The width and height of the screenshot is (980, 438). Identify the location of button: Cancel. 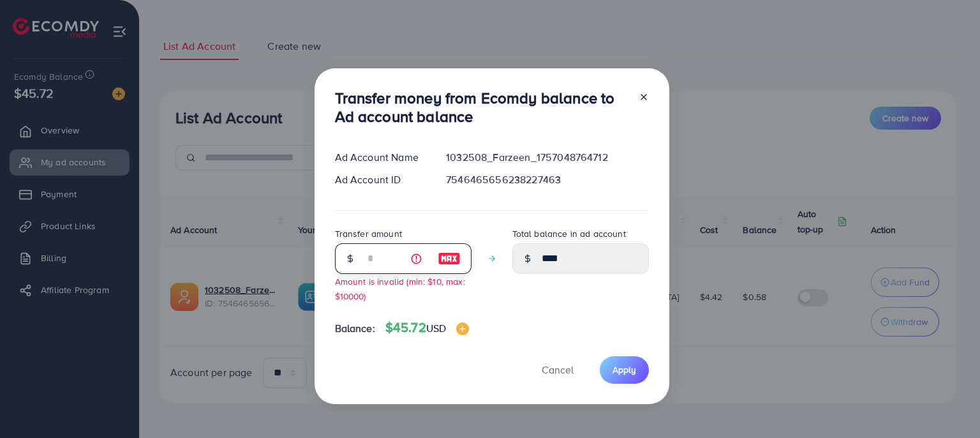
(557, 370).